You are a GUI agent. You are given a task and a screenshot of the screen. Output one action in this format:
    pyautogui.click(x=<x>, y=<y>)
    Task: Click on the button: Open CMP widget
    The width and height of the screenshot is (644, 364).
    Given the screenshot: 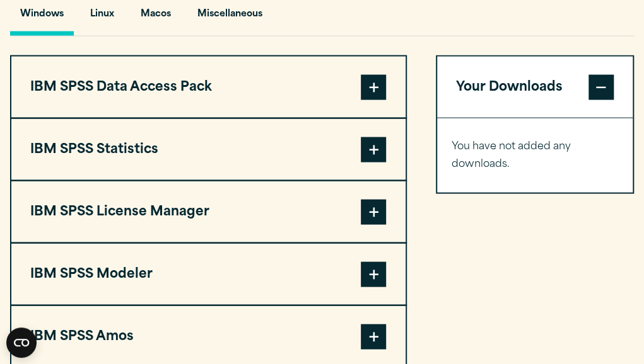 What is the action you would take?
    pyautogui.click(x=21, y=343)
    